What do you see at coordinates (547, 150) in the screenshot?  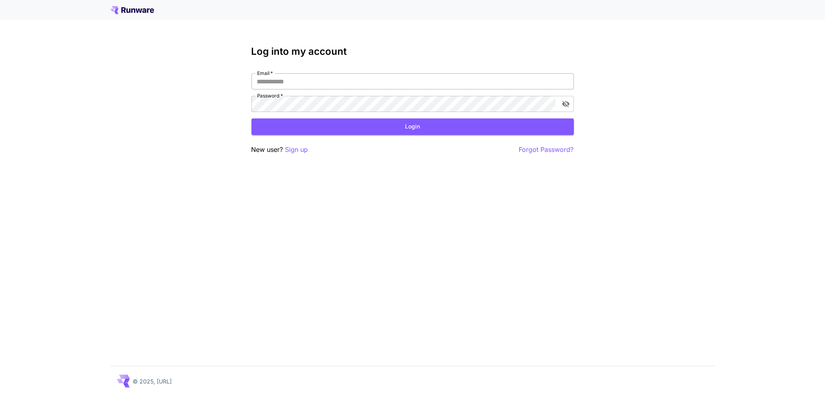 I see `button: Forgot Password?` at bounding box center [547, 150].